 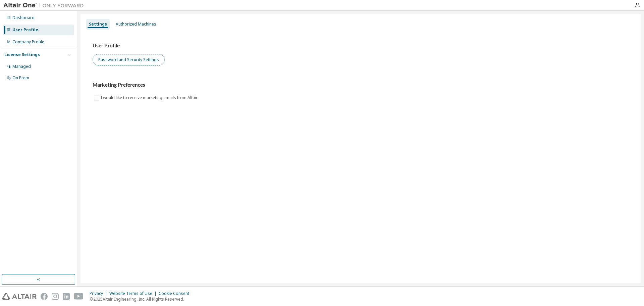 What do you see at coordinates (28, 42) in the screenshot?
I see `div: Company Profile` at bounding box center [28, 42].